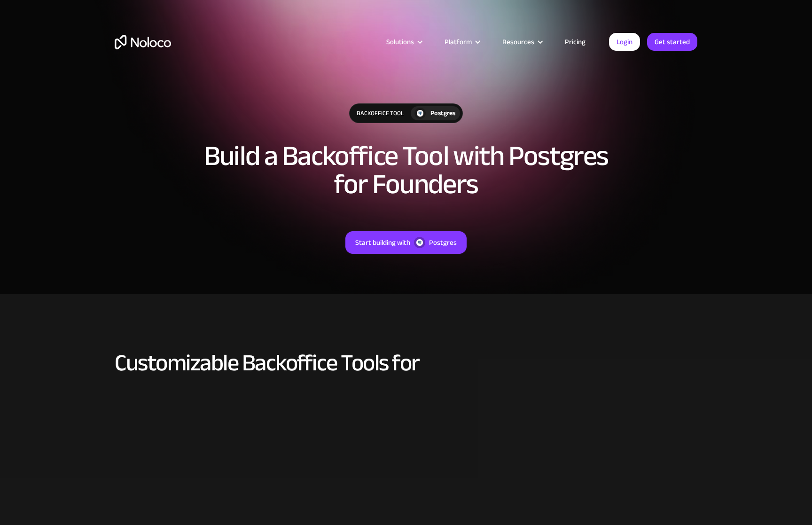 This screenshot has height=525, width=812. Describe the element at coordinates (406, 243) in the screenshot. I see `a: Start building withPostgres` at that location.